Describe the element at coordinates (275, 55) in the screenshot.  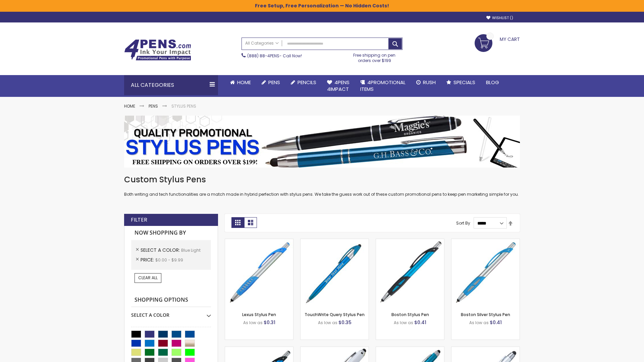
I see `span: - Call Now!` at that location.